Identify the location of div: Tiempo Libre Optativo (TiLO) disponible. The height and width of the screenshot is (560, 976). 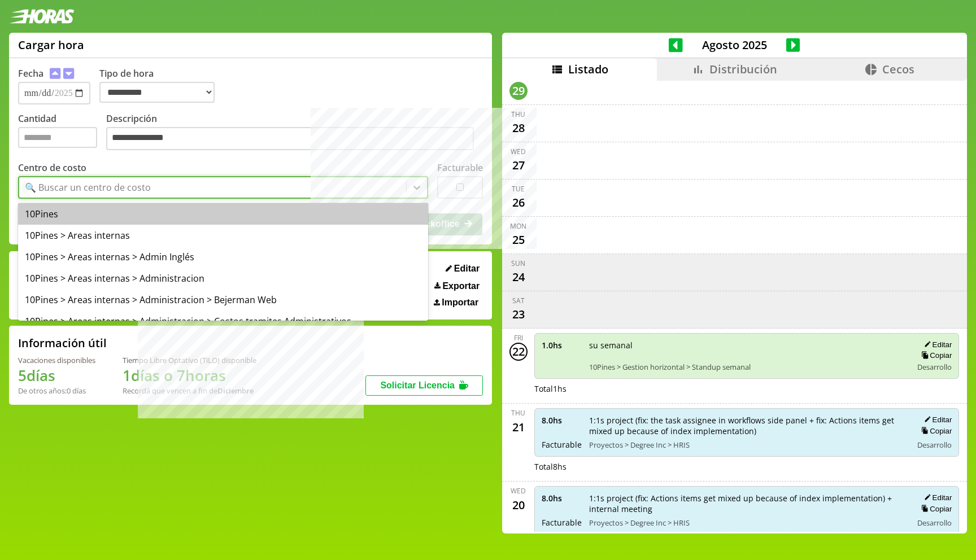
(189, 361).